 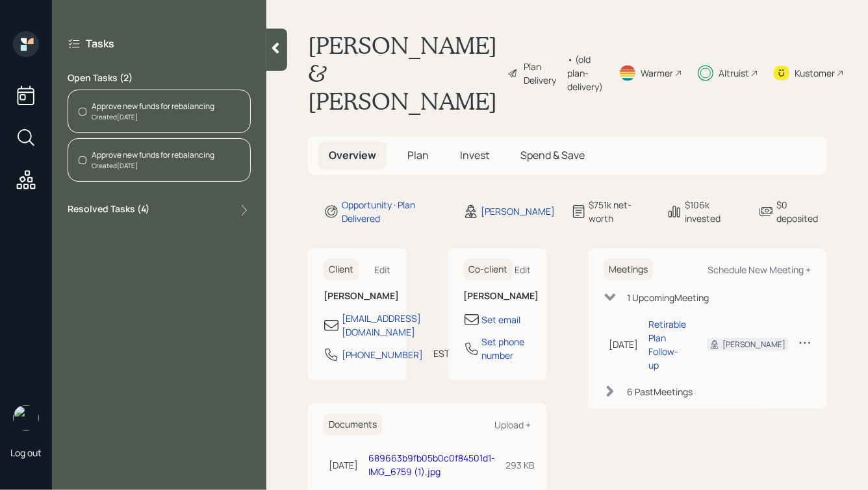 What do you see at coordinates (553, 155) in the screenshot?
I see `span: Spend & Save` at bounding box center [553, 155].